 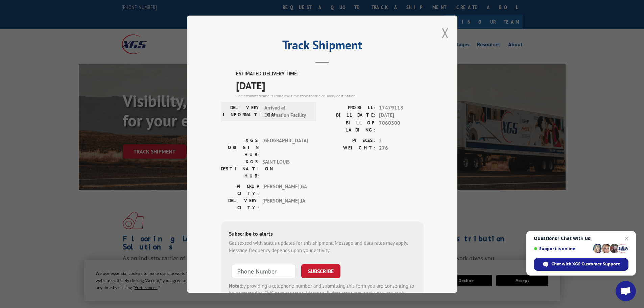 What do you see at coordinates (330, 95) in the screenshot?
I see `div: The estimated time is using the time zone for the delivery destination.` at bounding box center [330, 95].